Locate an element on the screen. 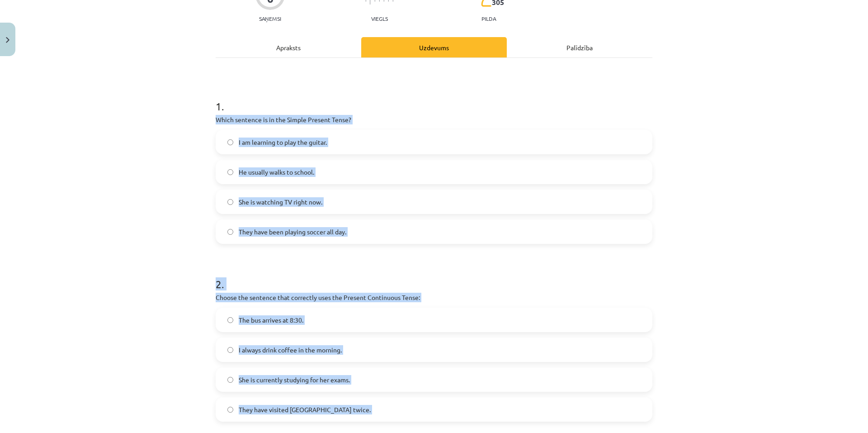 The image size is (868, 433). input: He usually walks to school. is located at coordinates (230, 172).